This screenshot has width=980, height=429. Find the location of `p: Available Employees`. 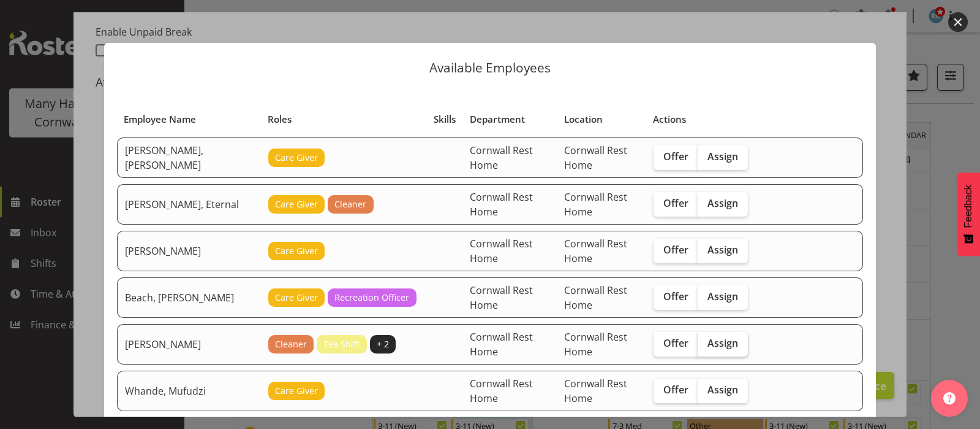

p: Available Employees is located at coordinates (490, 67).